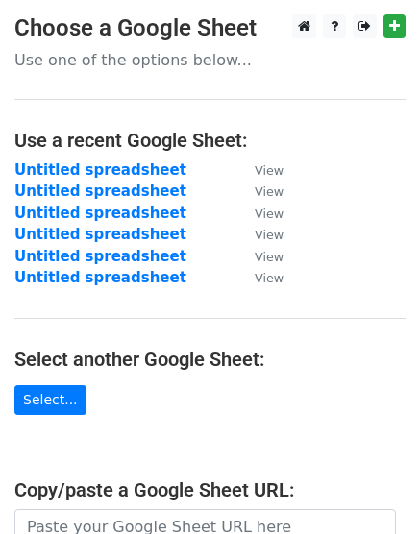 The width and height of the screenshot is (420, 534). What do you see at coordinates (210, 60) in the screenshot?
I see `p: Use one of the options below...` at bounding box center [210, 60].